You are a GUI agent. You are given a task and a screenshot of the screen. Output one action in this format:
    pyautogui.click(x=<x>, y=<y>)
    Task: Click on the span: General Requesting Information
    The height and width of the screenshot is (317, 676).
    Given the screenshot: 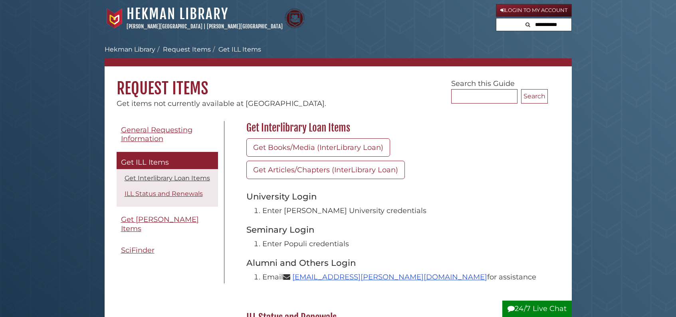 What is the action you would take?
    pyautogui.click(x=157, y=134)
    